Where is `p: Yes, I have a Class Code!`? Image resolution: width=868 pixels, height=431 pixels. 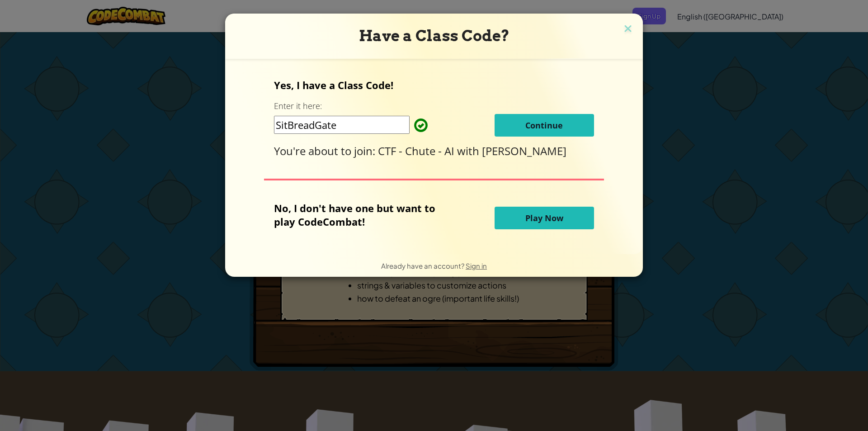
p: Yes, I have a Class Code! is located at coordinates (433, 85).